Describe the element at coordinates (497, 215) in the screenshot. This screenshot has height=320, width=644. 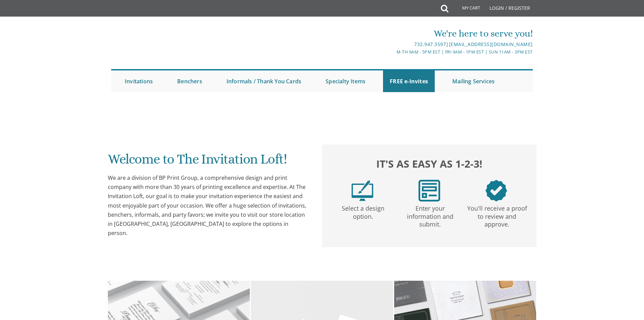
I see `p: You'll receive a proof to review and approve.` at that location.